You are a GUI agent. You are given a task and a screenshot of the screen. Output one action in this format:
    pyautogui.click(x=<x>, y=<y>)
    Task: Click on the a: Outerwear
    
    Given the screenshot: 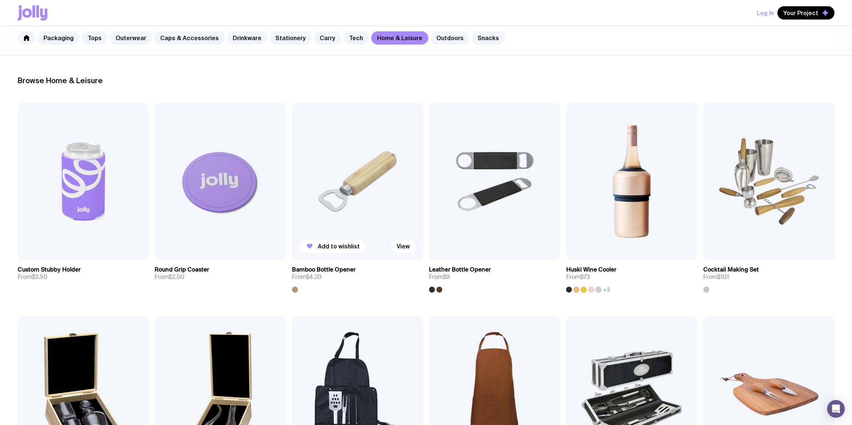 What is the action you would take?
    pyautogui.click(x=131, y=38)
    